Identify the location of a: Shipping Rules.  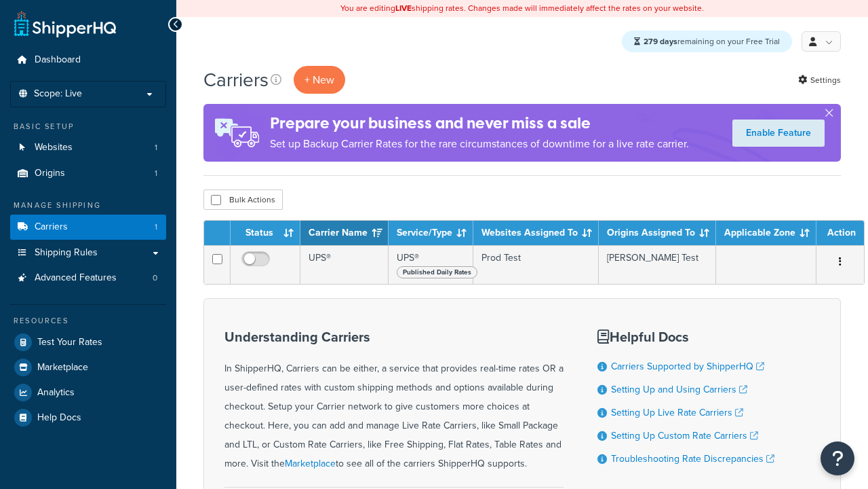
(88, 253).